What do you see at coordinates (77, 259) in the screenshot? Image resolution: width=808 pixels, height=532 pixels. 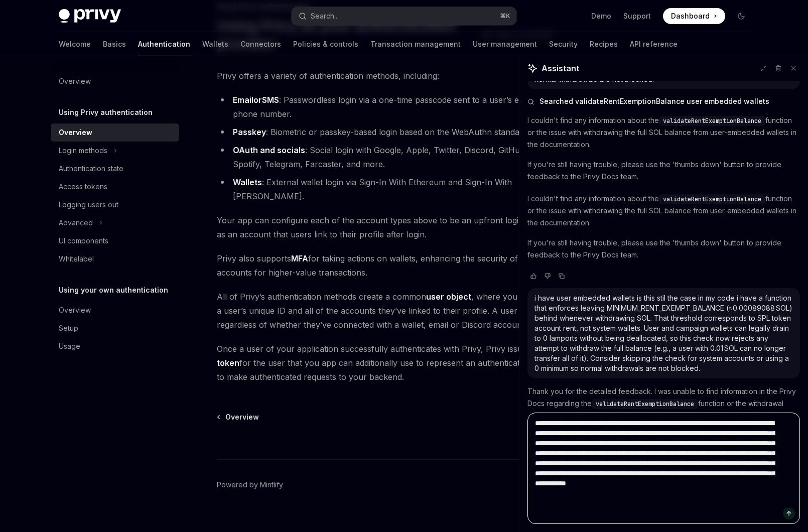 I see `div: Whitelabel` at bounding box center [77, 259].